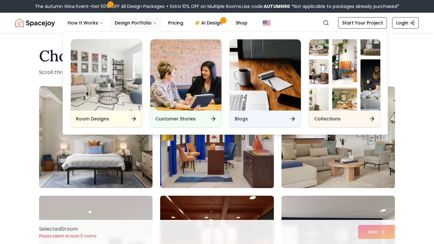  Describe the element at coordinates (267, 23) in the screenshot. I see `img: United States` at that location.